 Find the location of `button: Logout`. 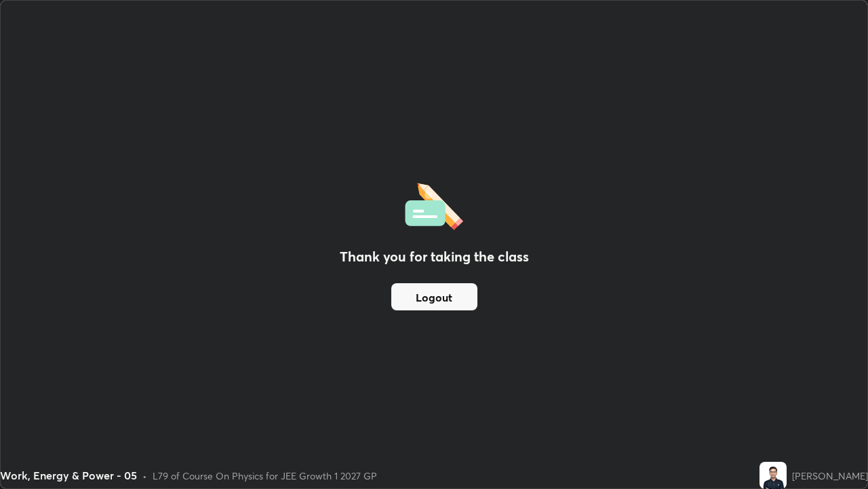

button: Logout is located at coordinates (434, 297).